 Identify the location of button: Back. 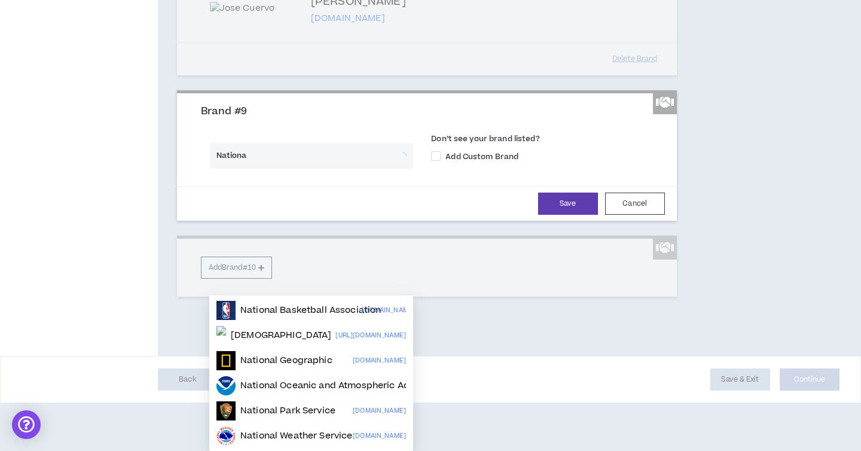
(188, 379).